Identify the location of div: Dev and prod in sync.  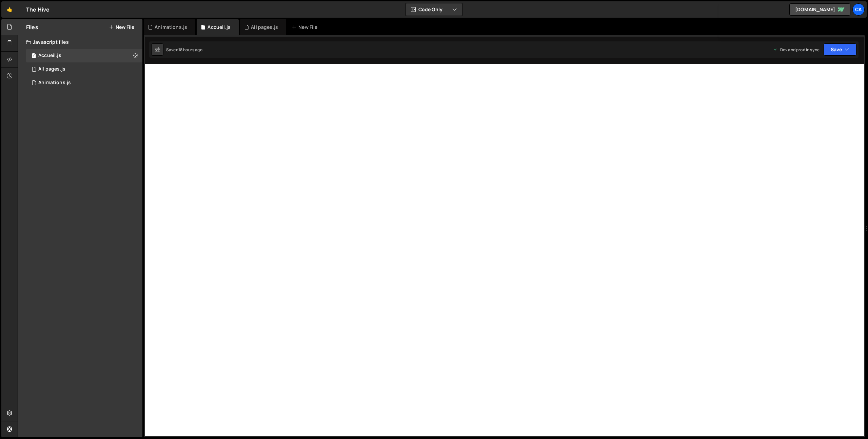
(796, 49).